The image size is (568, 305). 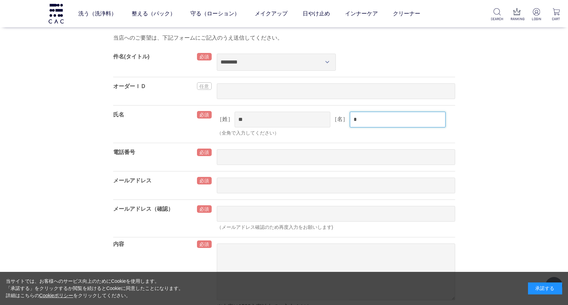 What do you see at coordinates (516, 19) in the screenshot?
I see `p: RANKING` at bounding box center [516, 19].